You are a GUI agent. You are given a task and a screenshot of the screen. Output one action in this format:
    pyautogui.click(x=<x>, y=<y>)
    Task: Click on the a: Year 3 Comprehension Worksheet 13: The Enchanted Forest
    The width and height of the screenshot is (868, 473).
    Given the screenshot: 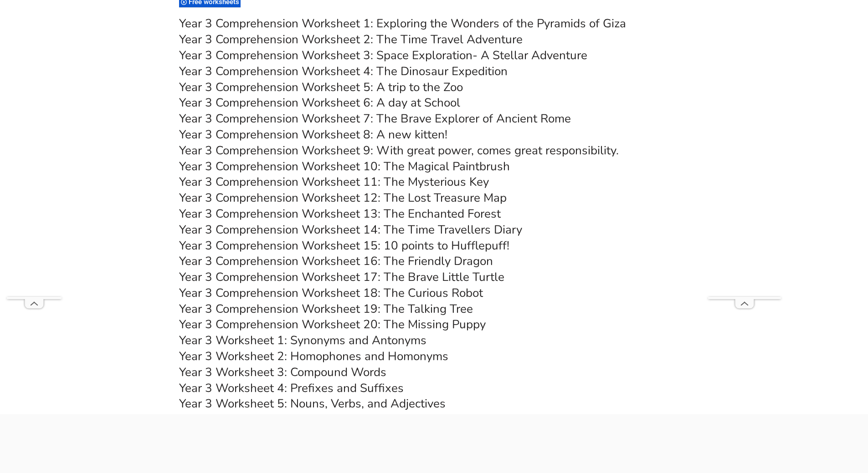 What is the action you would take?
    pyautogui.click(x=340, y=214)
    